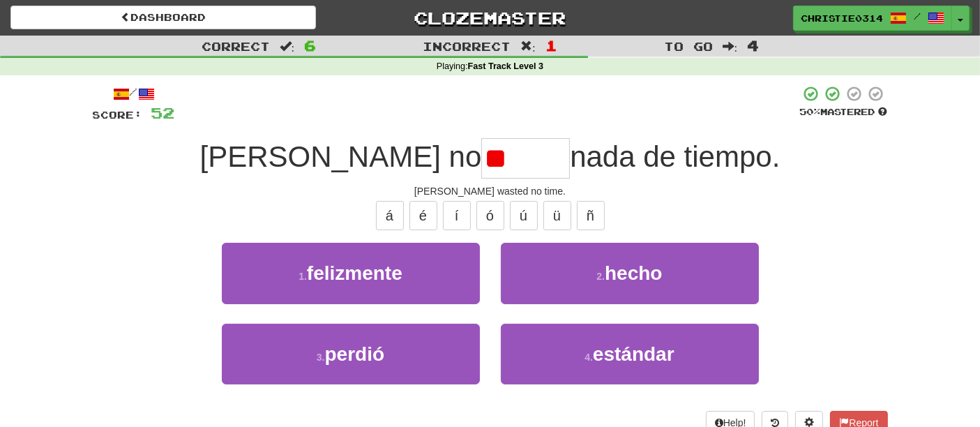 This screenshot has height=427, width=980. I want to click on small: 4 ., so click(589, 357).